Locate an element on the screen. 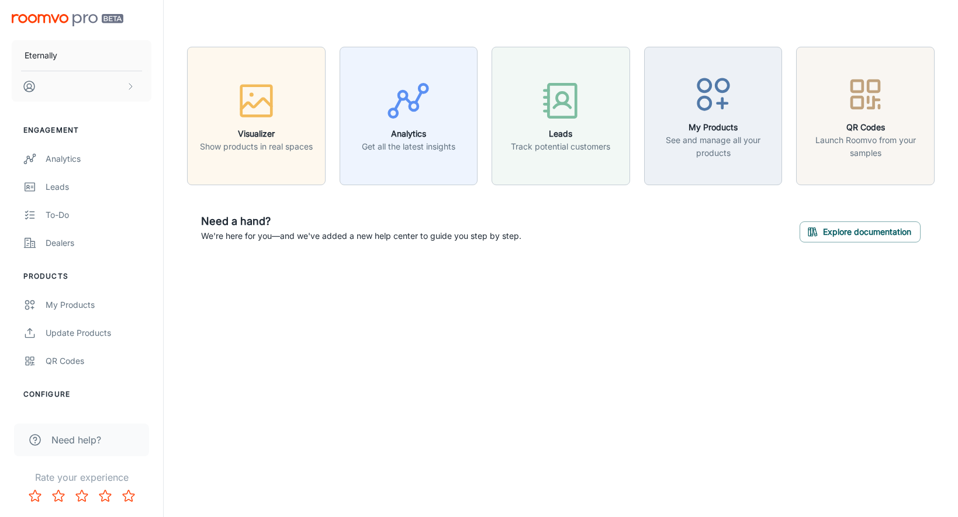  button: QR CodesLaunch Roomvo from your samples is located at coordinates (865, 116).